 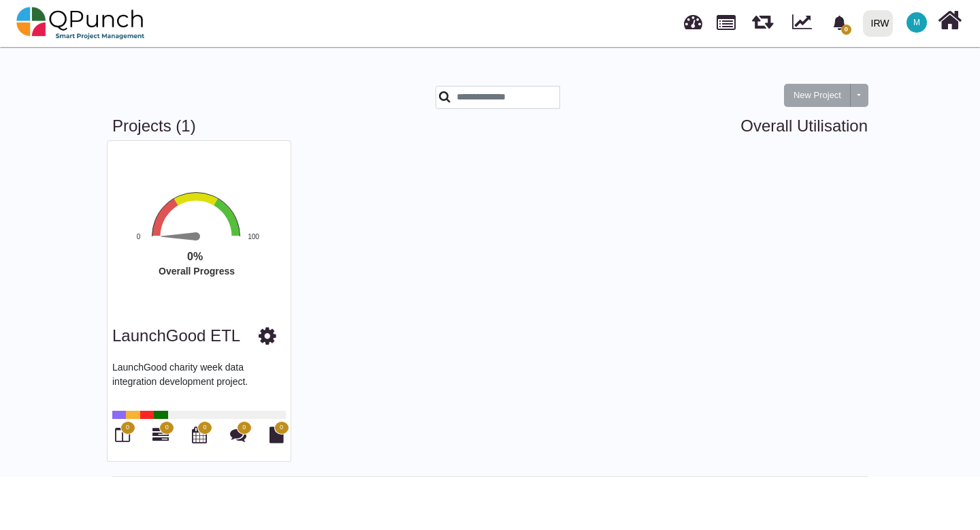 What do you see at coordinates (197, 271) in the screenshot?
I see `text: Overall Progress` at bounding box center [197, 271].